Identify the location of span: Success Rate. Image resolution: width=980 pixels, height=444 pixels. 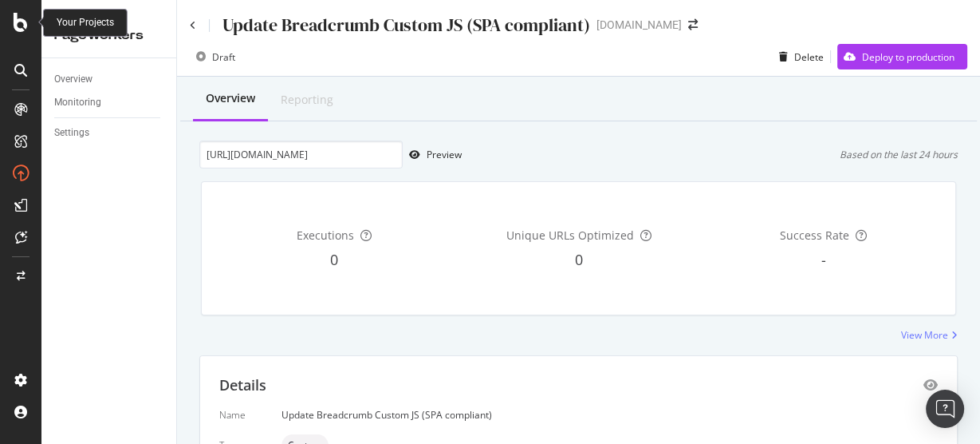
(814, 235).